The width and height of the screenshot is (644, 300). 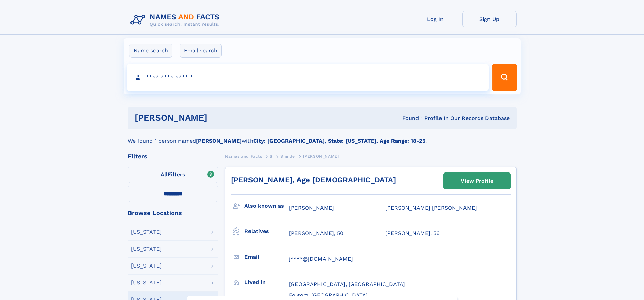 I want to click on input: search input, so click(x=308, y=78).